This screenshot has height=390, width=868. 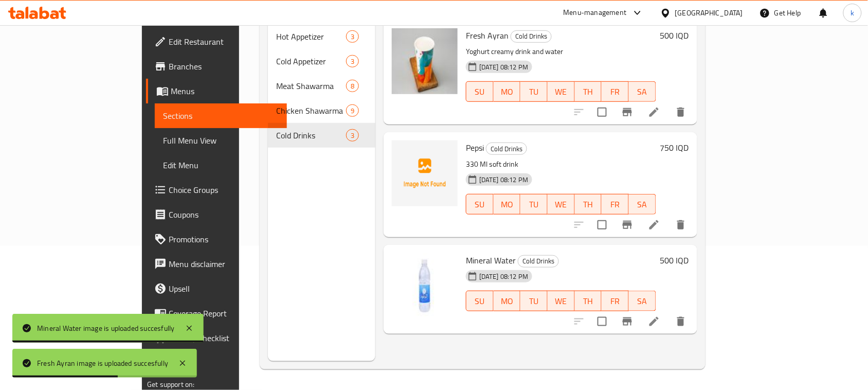 What do you see at coordinates (224, 41) in the screenshot?
I see `span: Edit Restaurant` at bounding box center [224, 41].